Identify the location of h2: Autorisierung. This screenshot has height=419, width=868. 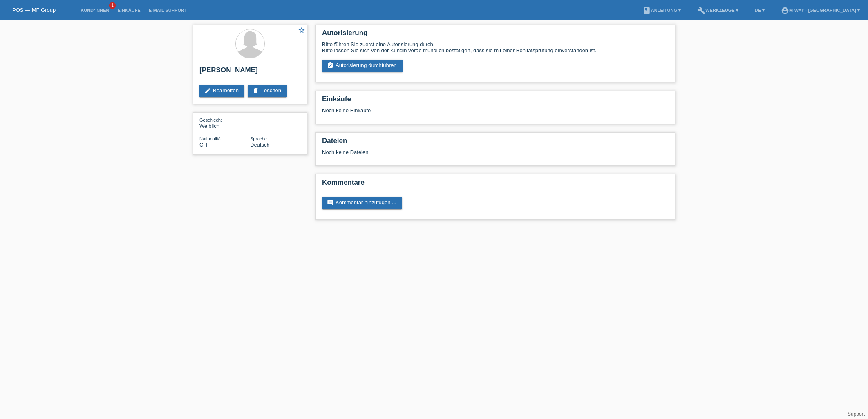
(495, 35).